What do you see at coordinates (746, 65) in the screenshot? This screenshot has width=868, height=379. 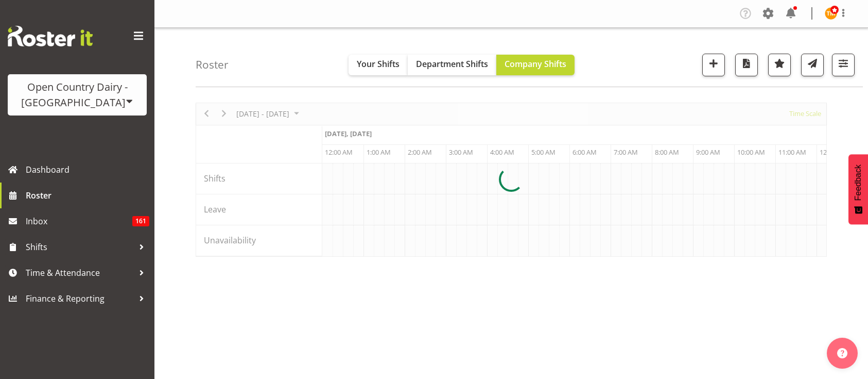 I see `button: Download a PDF of the roster according to the set date range.` at bounding box center [746, 65].